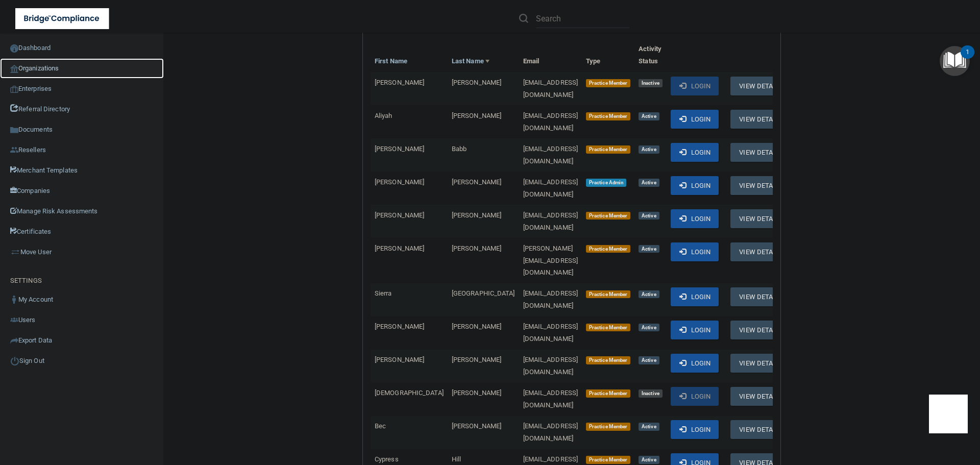 The height and width of the screenshot is (465, 980). I want to click on span: Babb, so click(459, 149).